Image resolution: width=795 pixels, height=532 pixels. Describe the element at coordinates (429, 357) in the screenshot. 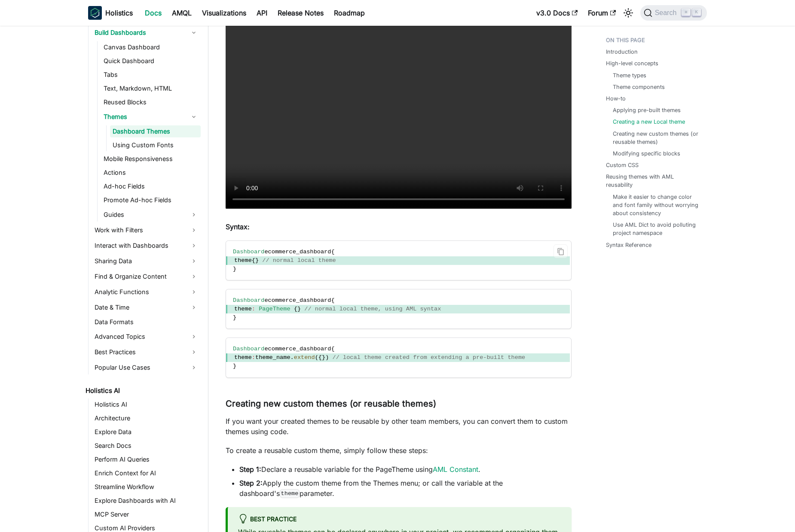

I see `span: // local theme created from extending a pre-built theme` at that location.